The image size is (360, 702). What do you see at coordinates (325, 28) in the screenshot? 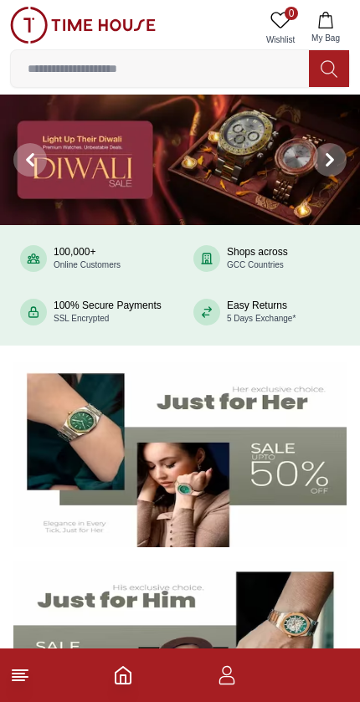
I see `button: My Bag` at bounding box center [325, 28].